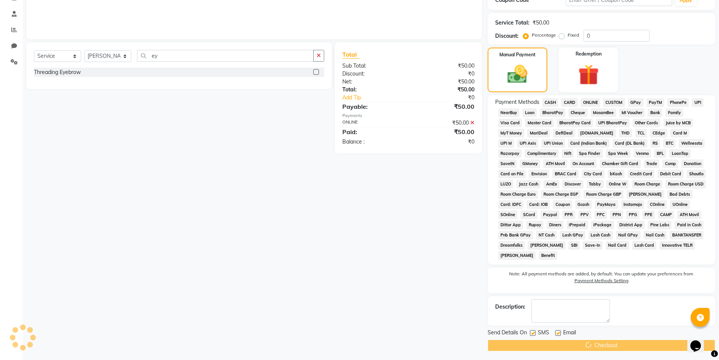  I want to click on span: CASH, so click(551, 102).